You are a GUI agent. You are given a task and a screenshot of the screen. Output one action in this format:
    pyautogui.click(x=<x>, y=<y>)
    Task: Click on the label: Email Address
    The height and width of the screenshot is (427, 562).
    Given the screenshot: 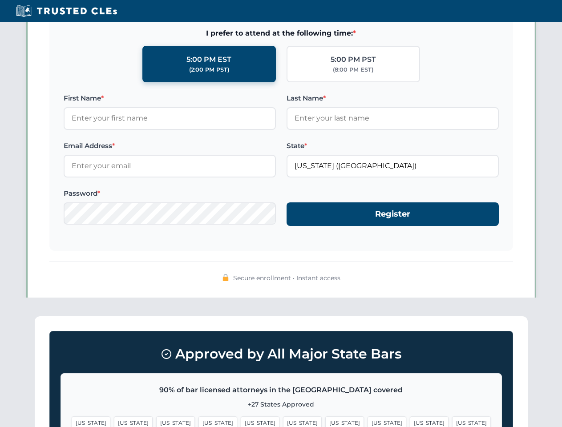 What is the action you would take?
    pyautogui.click(x=169, y=146)
    